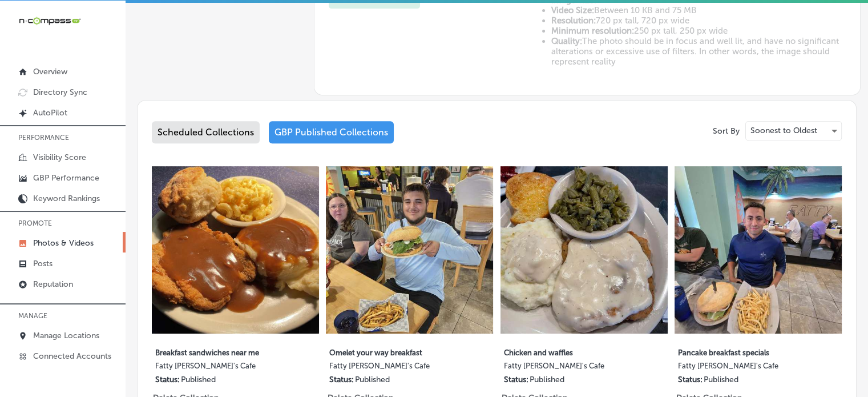  I want to click on p: Posts, so click(43, 263).